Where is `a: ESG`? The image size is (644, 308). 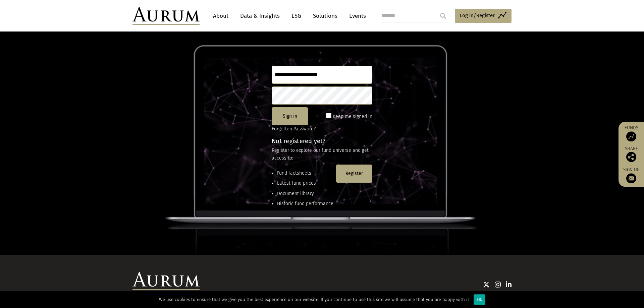 a: ESG is located at coordinates (296, 16).